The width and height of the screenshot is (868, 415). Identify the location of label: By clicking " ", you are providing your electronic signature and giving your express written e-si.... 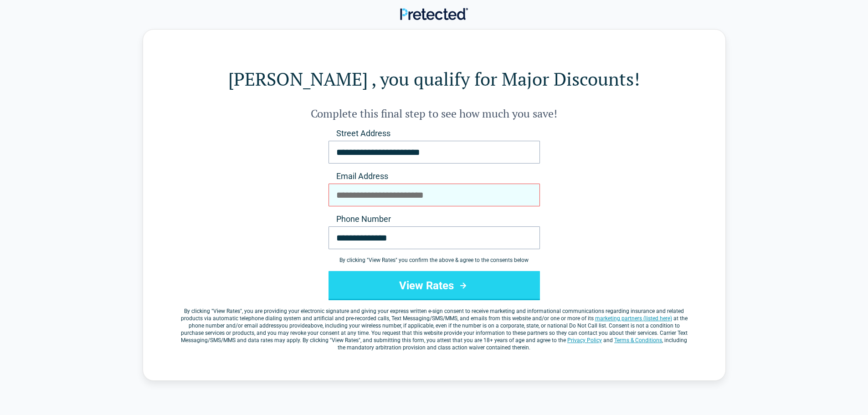
(434, 330).